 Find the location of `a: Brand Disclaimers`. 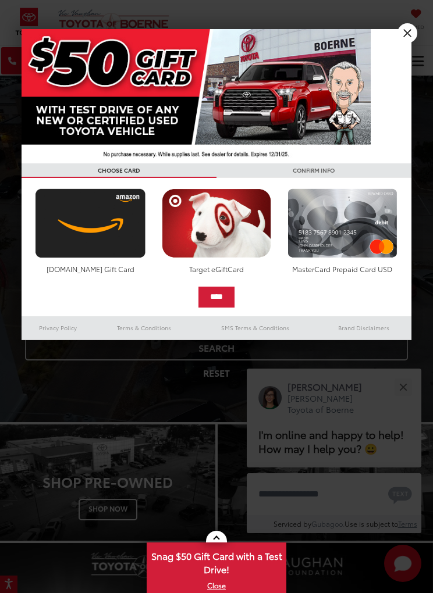

a: Brand Disclaimers is located at coordinates (364, 328).